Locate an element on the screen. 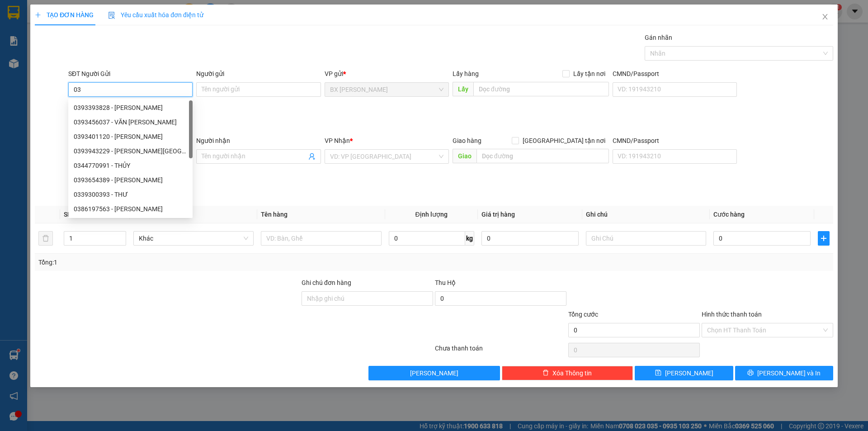  span: VP Nhận is located at coordinates (338, 141).